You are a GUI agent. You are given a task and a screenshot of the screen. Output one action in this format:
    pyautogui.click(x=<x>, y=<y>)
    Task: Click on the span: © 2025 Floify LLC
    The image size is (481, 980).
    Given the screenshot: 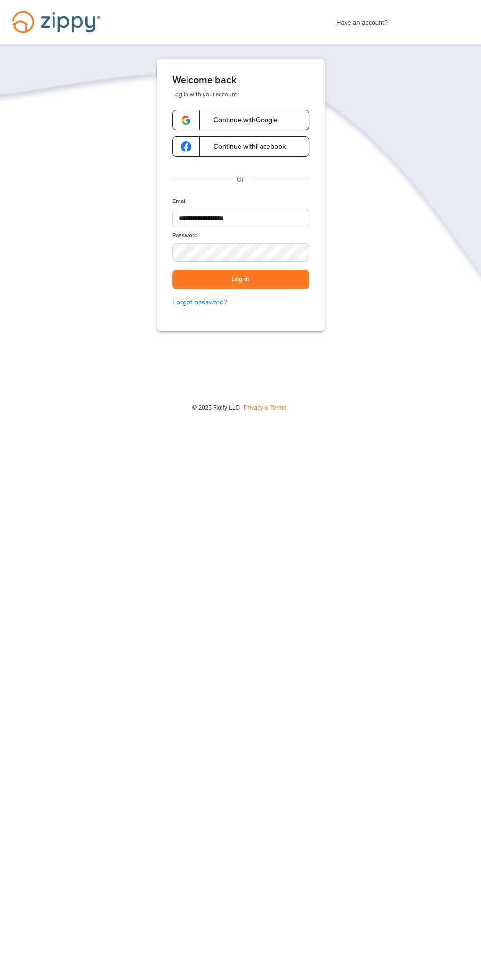 What is the action you would take?
    pyautogui.click(x=216, y=408)
    